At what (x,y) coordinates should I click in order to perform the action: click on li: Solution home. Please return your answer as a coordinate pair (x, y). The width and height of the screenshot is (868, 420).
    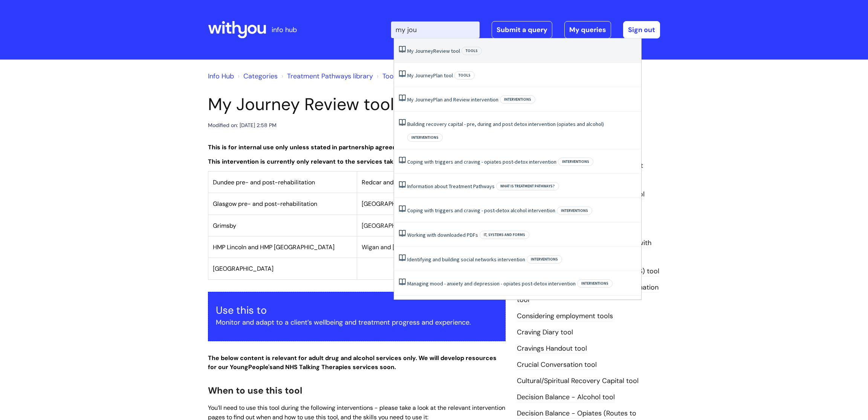
    Looking at the image, I should click on (257, 76).